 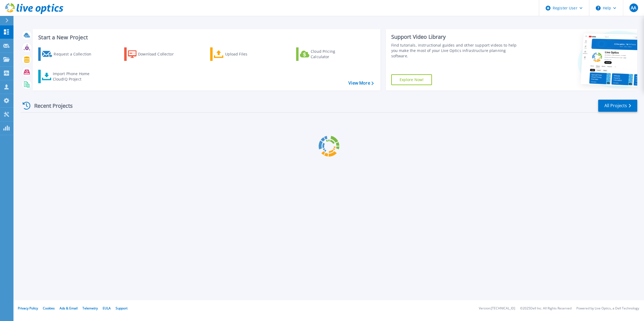 What do you see at coordinates (159, 54) in the screenshot?
I see `div: Download Collector` at bounding box center [159, 54].